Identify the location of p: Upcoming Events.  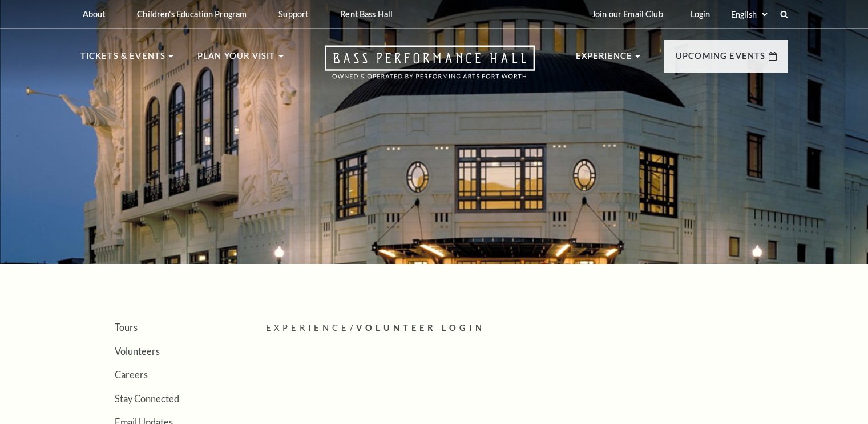
(721, 59).